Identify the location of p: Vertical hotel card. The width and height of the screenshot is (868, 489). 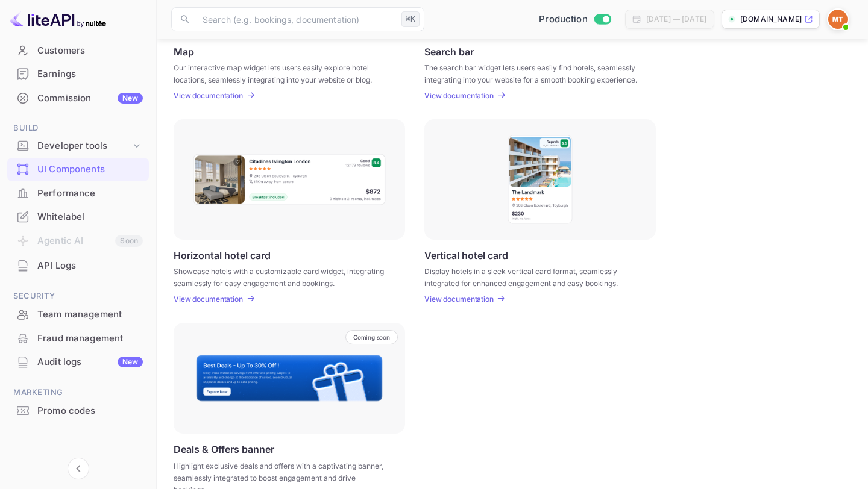
(466, 255).